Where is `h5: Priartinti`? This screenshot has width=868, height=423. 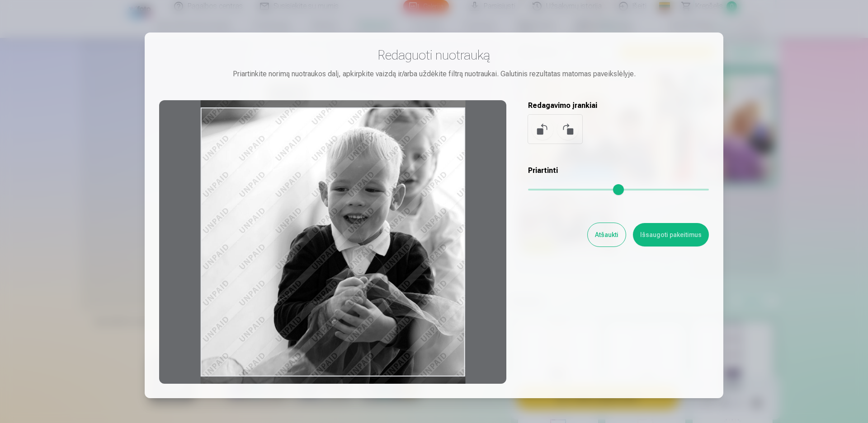 h5: Priartinti is located at coordinates (618, 171).